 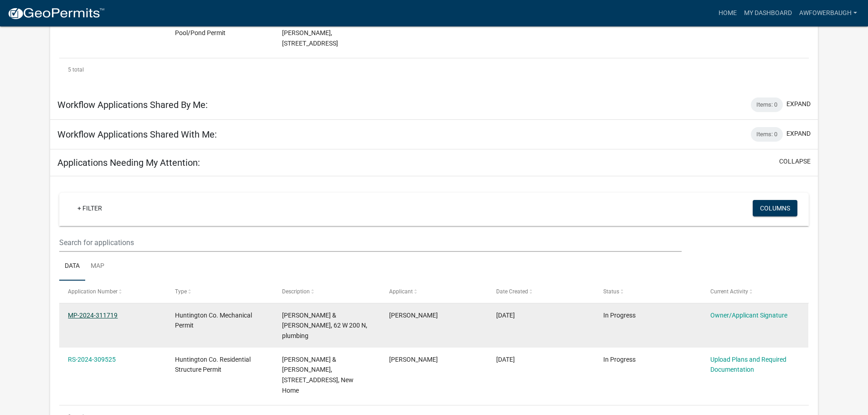 I want to click on a: Home, so click(x=728, y=14).